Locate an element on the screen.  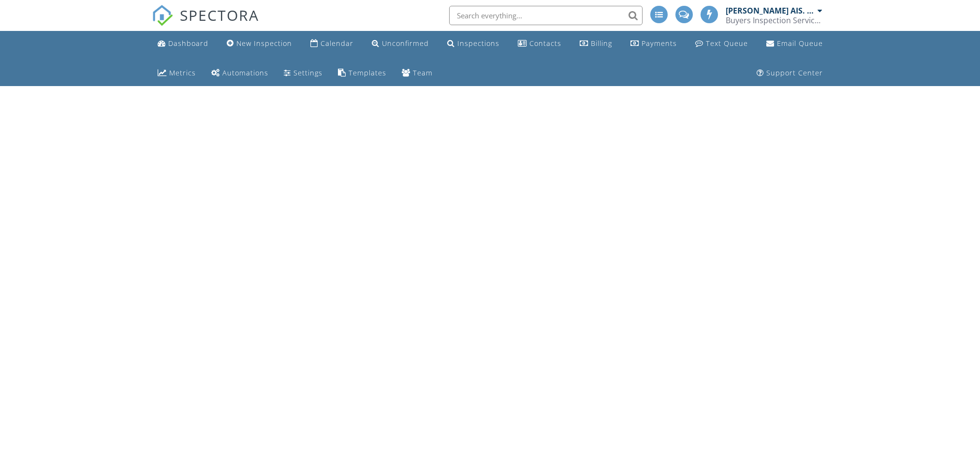
a: SPECTORA is located at coordinates (206, 23).